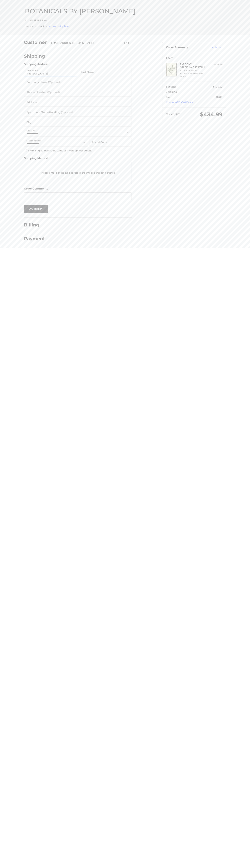 The image size is (250, 868). I want to click on a: return policy here, so click(59, 26).